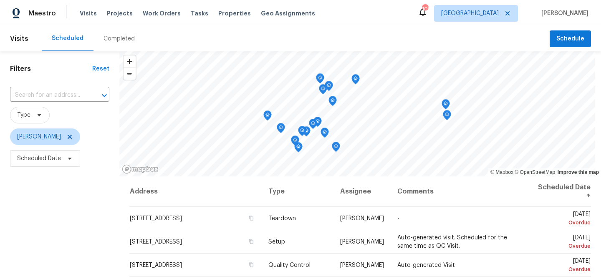 The height and width of the screenshot is (279, 601). I want to click on span: Geo Assignments, so click(288, 13).